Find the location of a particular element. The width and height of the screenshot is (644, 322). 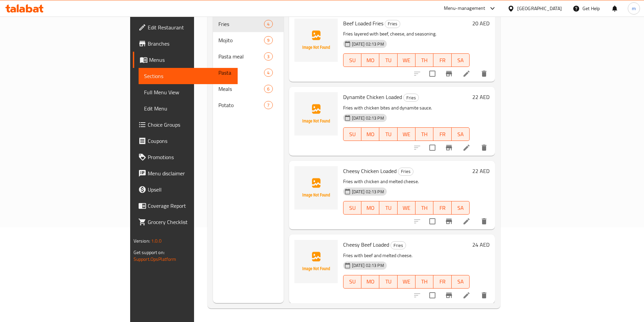

h6: 24 AED is located at coordinates (481, 244).